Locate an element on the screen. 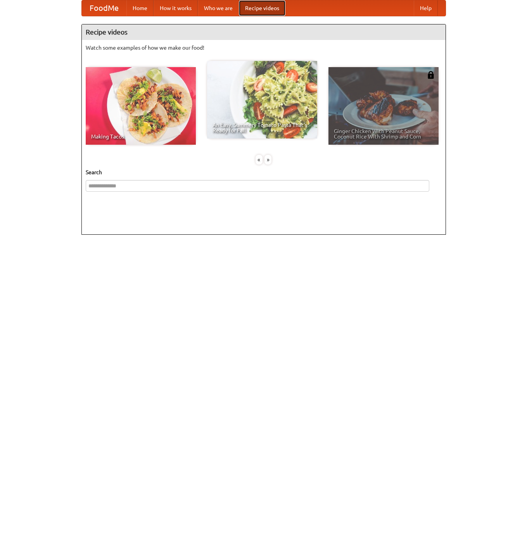 This screenshot has width=527, height=549. h4: Recipe videos is located at coordinates (264, 32).